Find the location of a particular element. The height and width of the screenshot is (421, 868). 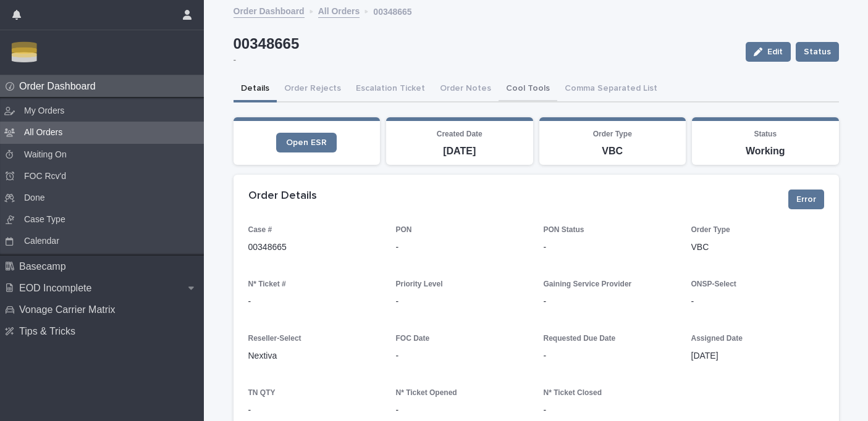

p: Case Type is located at coordinates (44, 220).